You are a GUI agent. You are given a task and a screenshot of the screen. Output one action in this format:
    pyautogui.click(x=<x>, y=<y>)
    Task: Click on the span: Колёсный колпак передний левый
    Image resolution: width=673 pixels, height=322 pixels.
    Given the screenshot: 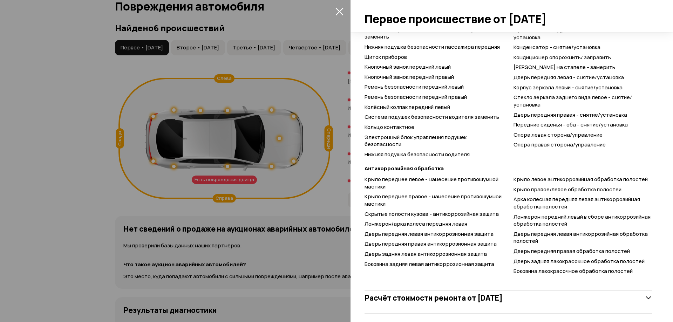 What is the action you would take?
    pyautogui.click(x=407, y=107)
    